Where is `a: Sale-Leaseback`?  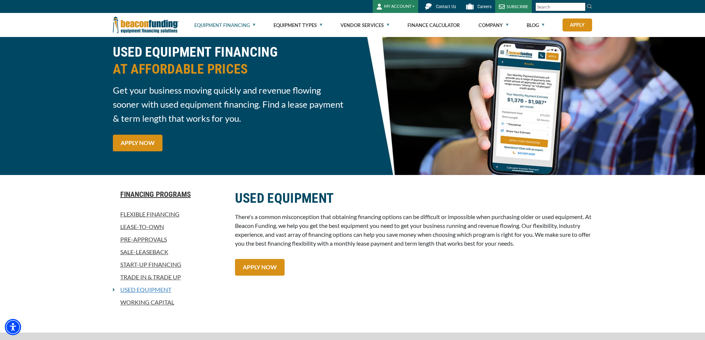 a: Sale-Leaseback is located at coordinates (170, 252).